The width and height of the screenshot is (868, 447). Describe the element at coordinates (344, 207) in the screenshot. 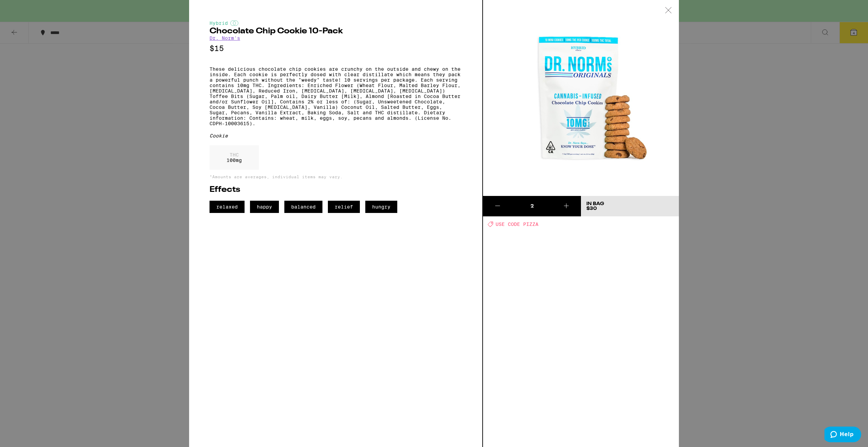

I see `span: relief` at that location.